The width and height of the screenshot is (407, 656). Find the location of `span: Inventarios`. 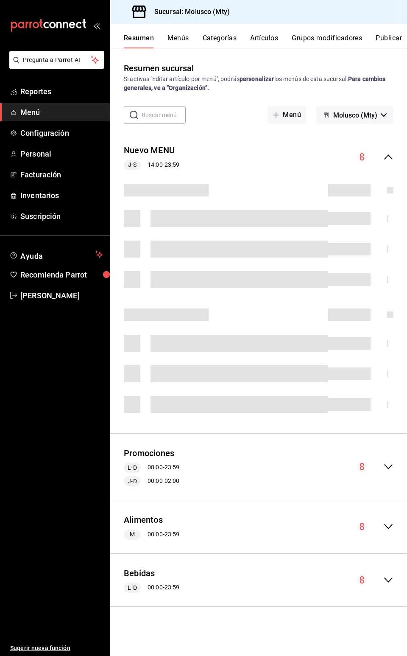

span: Inventarios is located at coordinates (61, 195).